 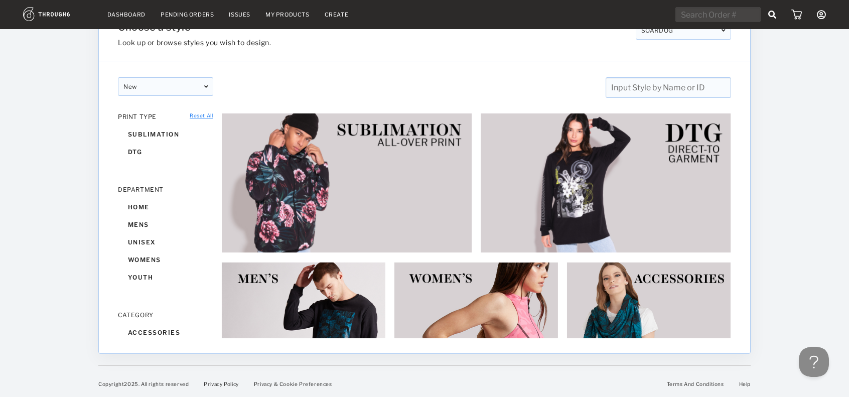 I want to click on a: Pending Orders, so click(x=187, y=15).